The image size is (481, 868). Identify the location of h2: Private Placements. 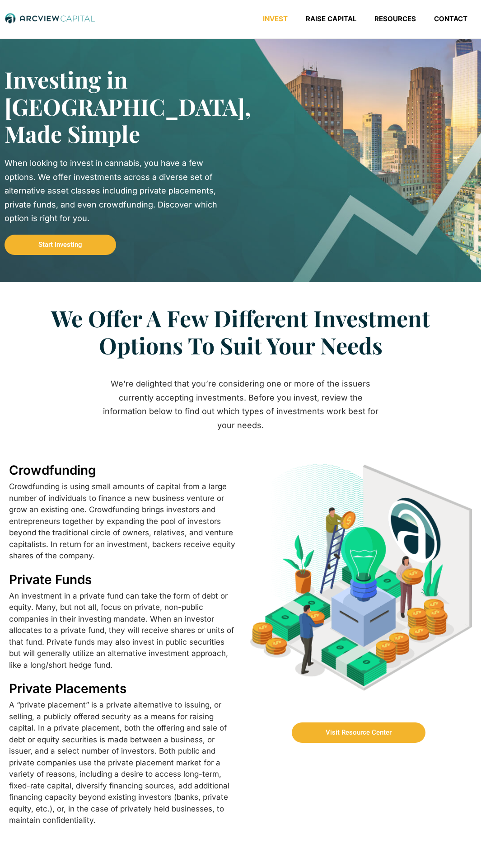
(122, 688).